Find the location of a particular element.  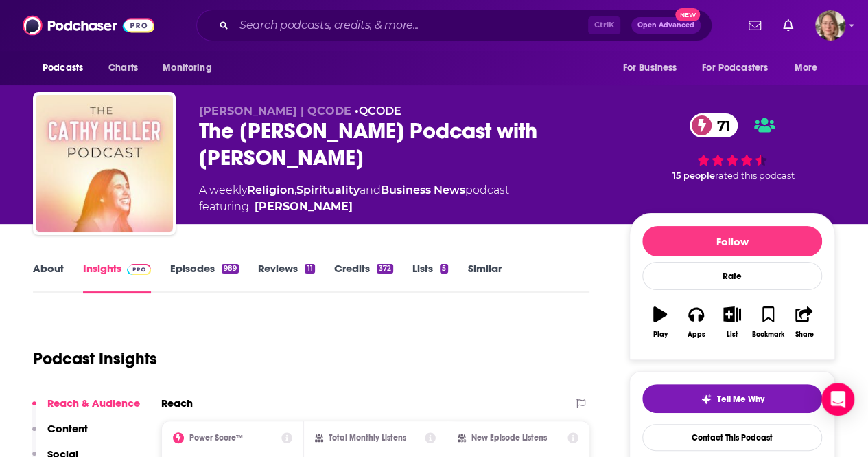

button: Share is located at coordinates (804, 322).